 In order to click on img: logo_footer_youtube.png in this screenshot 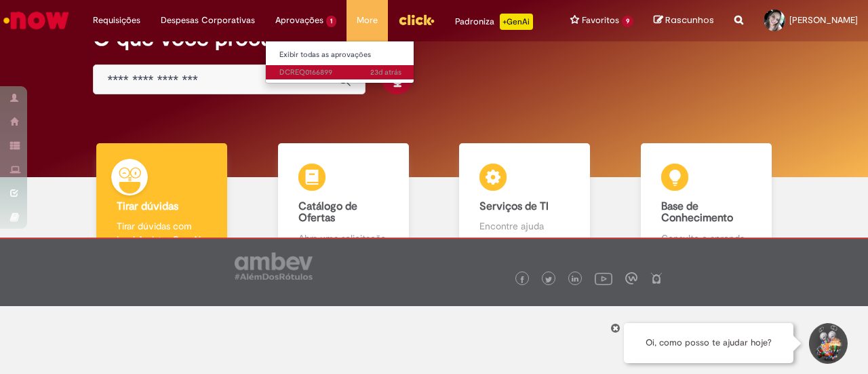, I will do `click(603, 278)`.